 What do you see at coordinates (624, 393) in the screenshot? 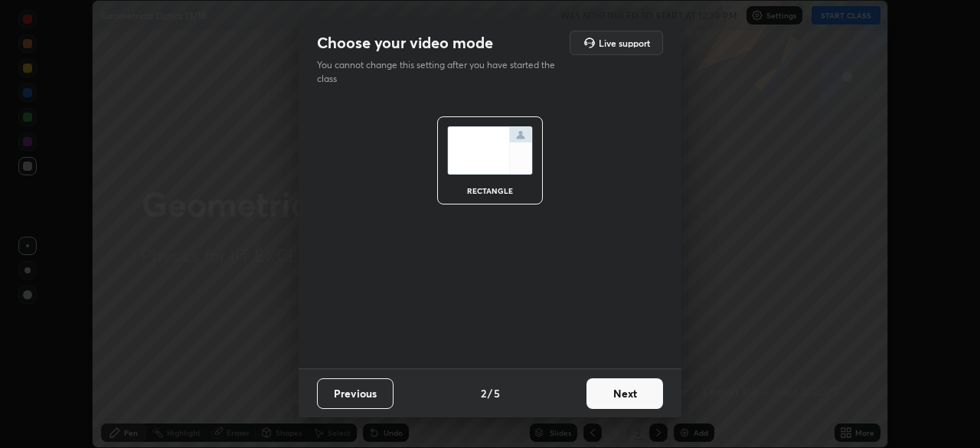
I see `button: Next` at bounding box center [624, 393].